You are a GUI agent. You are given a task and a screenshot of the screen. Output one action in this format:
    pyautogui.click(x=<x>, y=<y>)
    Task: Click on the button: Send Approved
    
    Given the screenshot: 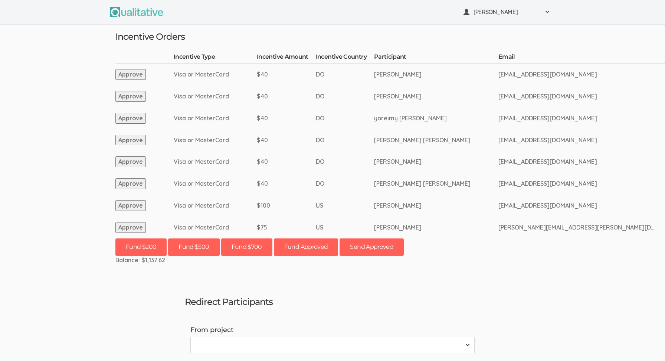 What is the action you would take?
    pyautogui.click(x=372, y=247)
    